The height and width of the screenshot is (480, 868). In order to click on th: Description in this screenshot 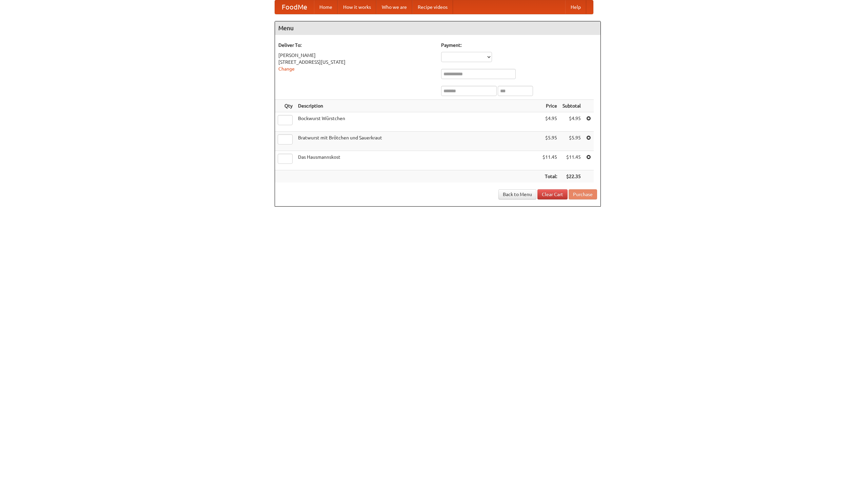, I will do `click(417, 106)`.